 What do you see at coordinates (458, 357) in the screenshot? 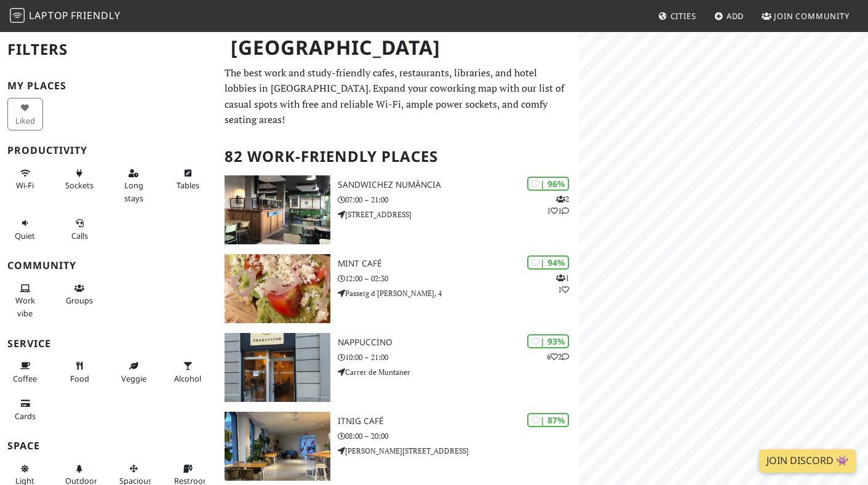
I see `p: 10:00 – 21:00` at bounding box center [458, 357].